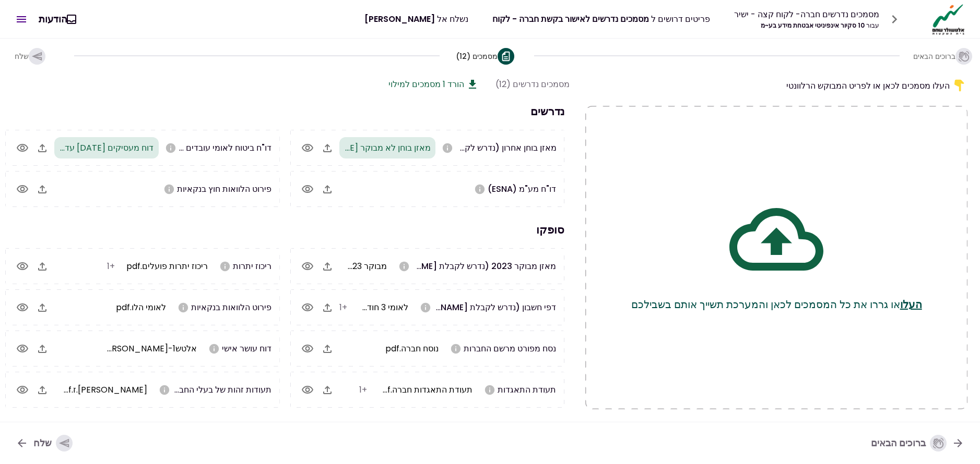 The height and width of the screenshot is (464, 980). What do you see at coordinates (480, 189) in the screenshot?
I see `svg: אנא העלו דו"ח מע"מ (ESNA) משנת 2023 ועד היום` at bounding box center [480, 189].